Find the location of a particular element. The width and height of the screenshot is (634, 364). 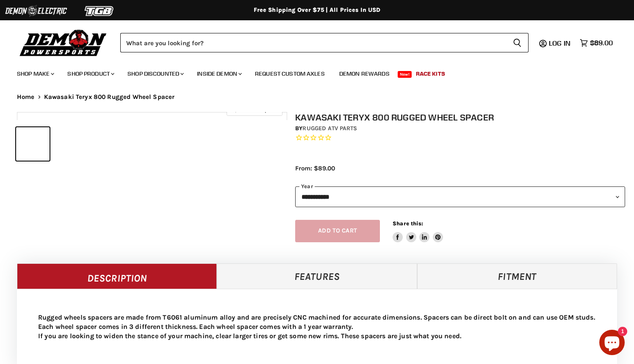

inbox-online-store-chat: Shopify online store chat is located at coordinates (611, 344).